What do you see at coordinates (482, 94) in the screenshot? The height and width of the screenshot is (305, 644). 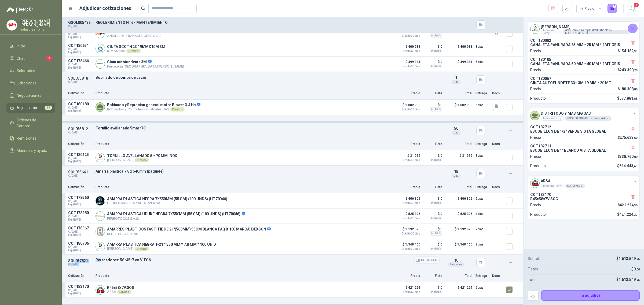 I see `p: Entrega` at bounding box center [482, 94].